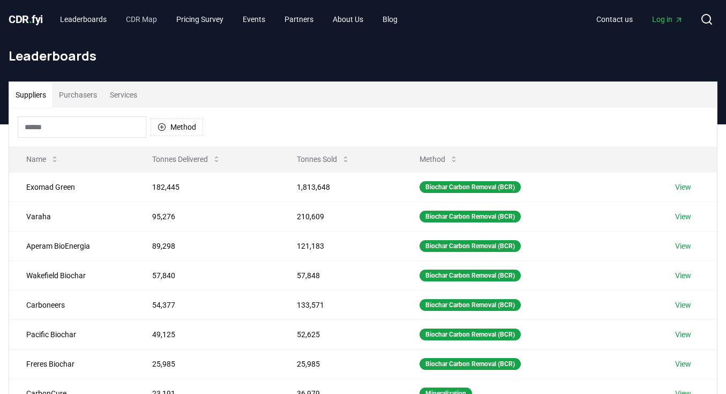 The image size is (726, 394). Describe the element at coordinates (72, 245) in the screenshot. I see `td: Aperam BioEnergia` at that location.